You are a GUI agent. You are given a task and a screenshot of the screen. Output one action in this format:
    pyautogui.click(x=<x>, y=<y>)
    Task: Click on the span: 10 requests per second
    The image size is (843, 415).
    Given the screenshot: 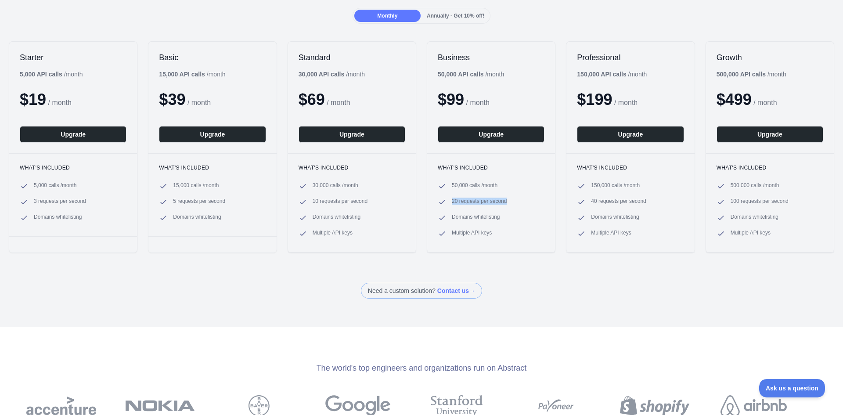 What is the action you would take?
    pyautogui.click(x=340, y=202)
    